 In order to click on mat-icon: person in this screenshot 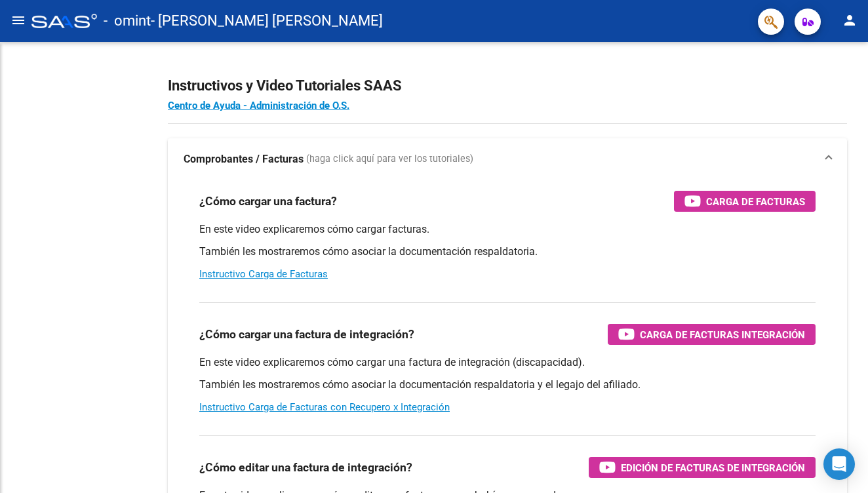, I will do `click(850, 20)`.